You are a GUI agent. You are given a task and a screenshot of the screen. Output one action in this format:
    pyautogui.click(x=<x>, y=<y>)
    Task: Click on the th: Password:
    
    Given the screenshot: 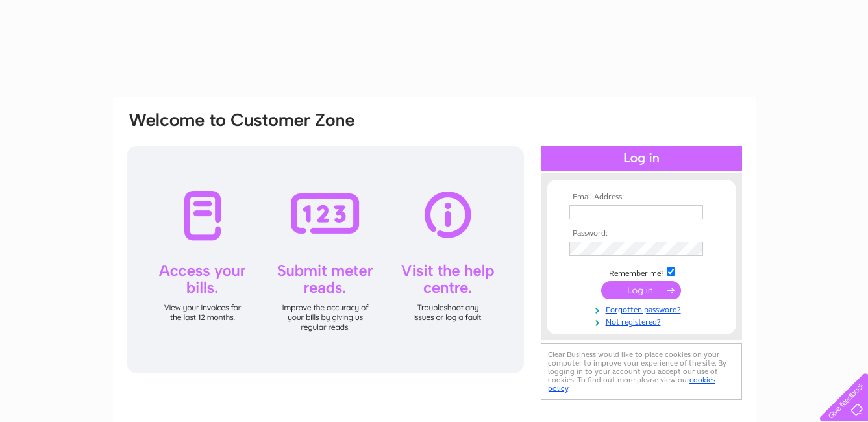 What is the action you would take?
    pyautogui.click(x=642, y=234)
    